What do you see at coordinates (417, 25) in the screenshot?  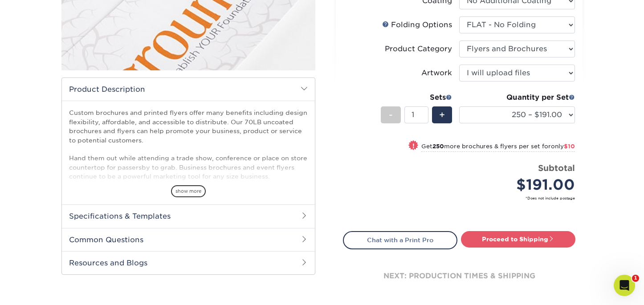 I see `div: Folding Options` at bounding box center [417, 25].